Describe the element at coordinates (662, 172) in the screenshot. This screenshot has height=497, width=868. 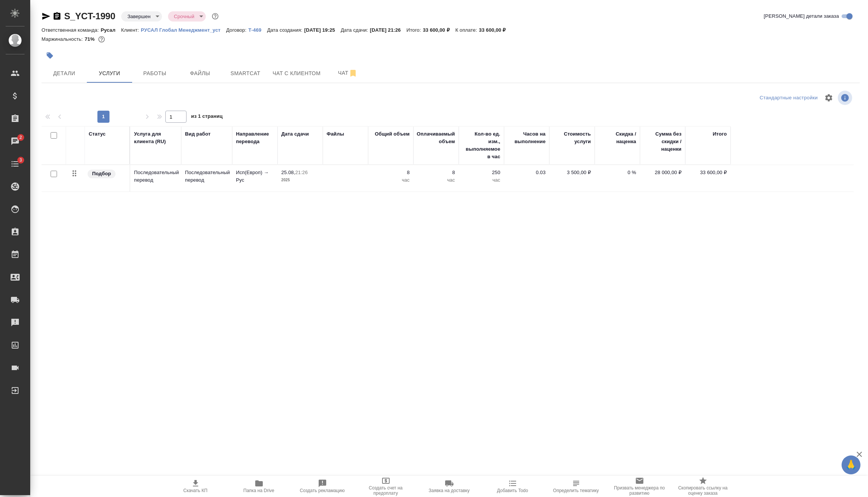
I see `p: 28 000,00 ₽` at that location.